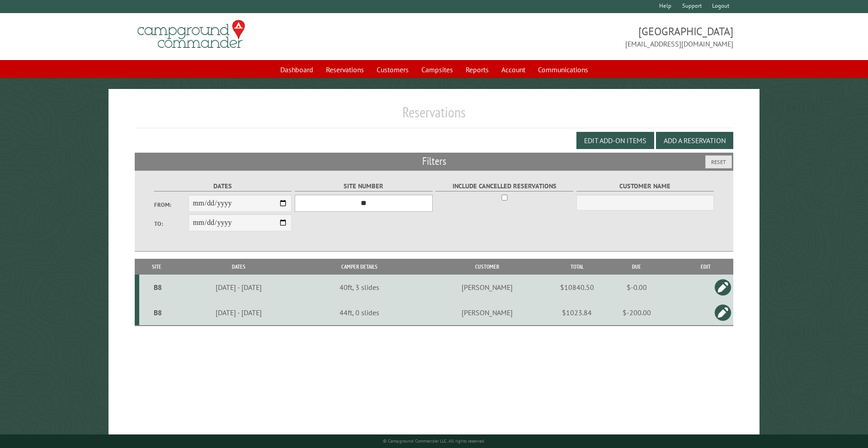 The width and height of the screenshot is (868, 448). What do you see at coordinates (393, 69) in the screenshot?
I see `a: Customers` at bounding box center [393, 69].